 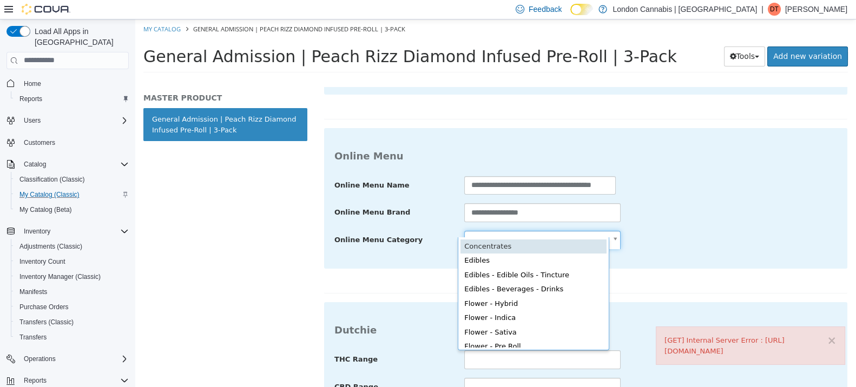 What do you see at coordinates (33, 292) in the screenshot?
I see `a: Manifests` at bounding box center [33, 292].